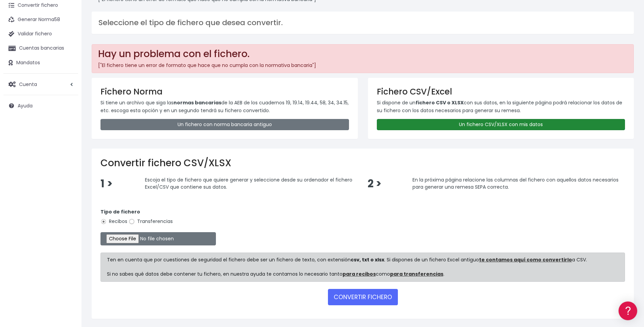 The width and height of the screenshot is (644, 327). I want to click on p: Si tiene un archivo que siga las de la AEB de los cuadernos 19, 19.14, 19.44, 58, 34, 34.15, etc...., so click(225, 106).